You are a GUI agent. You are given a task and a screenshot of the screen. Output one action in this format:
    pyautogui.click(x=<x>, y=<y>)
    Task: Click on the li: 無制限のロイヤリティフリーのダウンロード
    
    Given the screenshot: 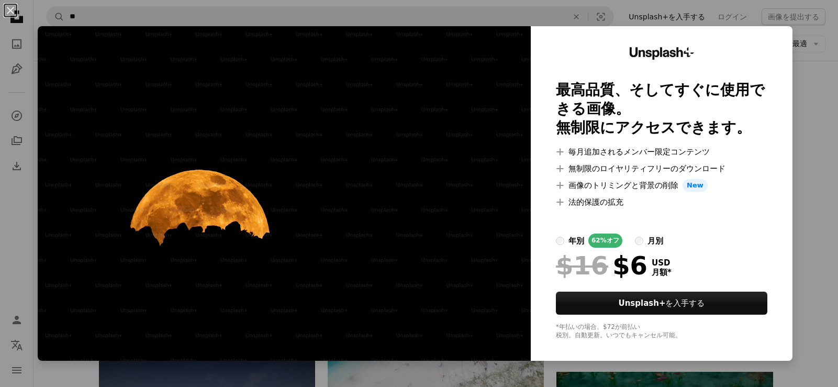 What is the action you would take?
    pyautogui.click(x=661, y=168)
    